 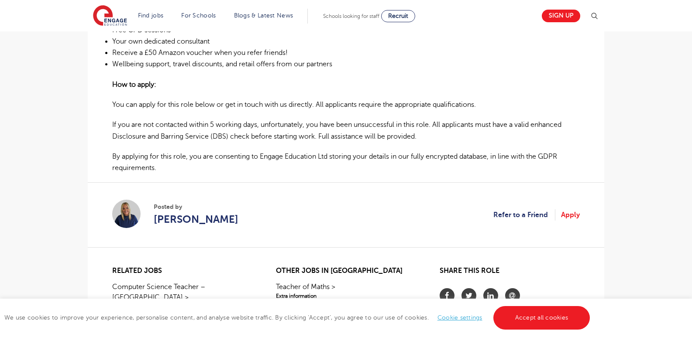 I want to click on a: For Schools, so click(x=198, y=15).